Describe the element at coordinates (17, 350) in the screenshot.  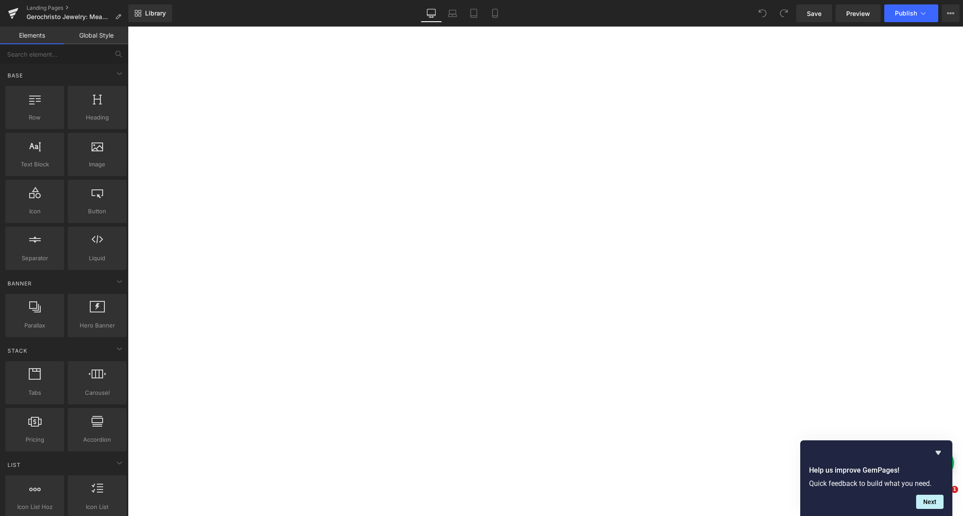
I see `span: Stack` at that location.